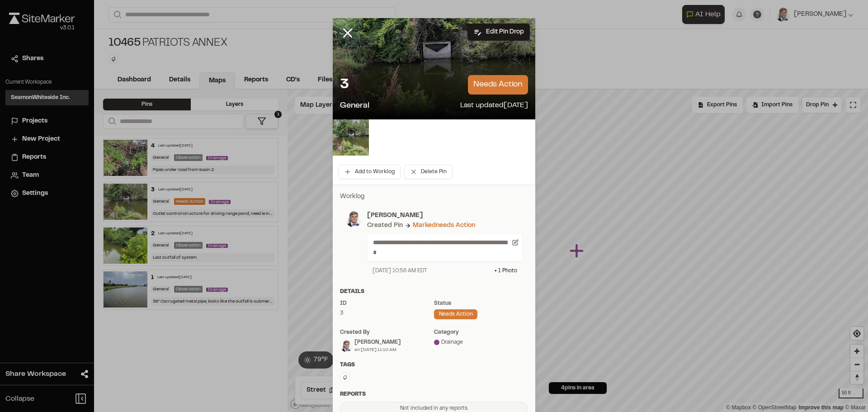 This screenshot has width=868, height=412. What do you see at coordinates (354, 106) in the screenshot?
I see `p: General` at bounding box center [354, 106].